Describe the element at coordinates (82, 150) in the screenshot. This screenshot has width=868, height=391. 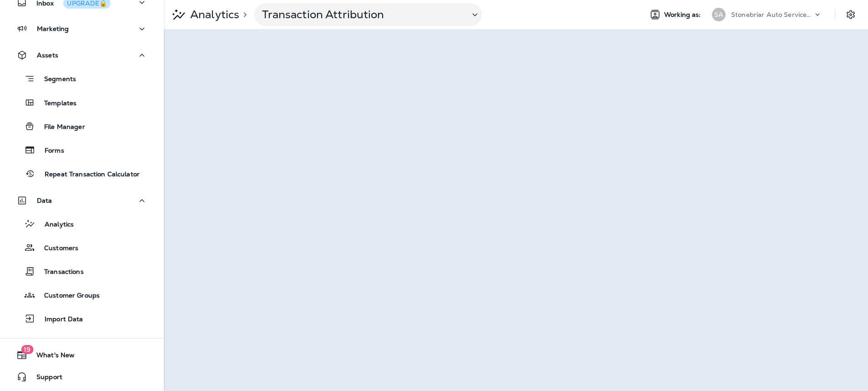
I see `button: Forms` at that location.